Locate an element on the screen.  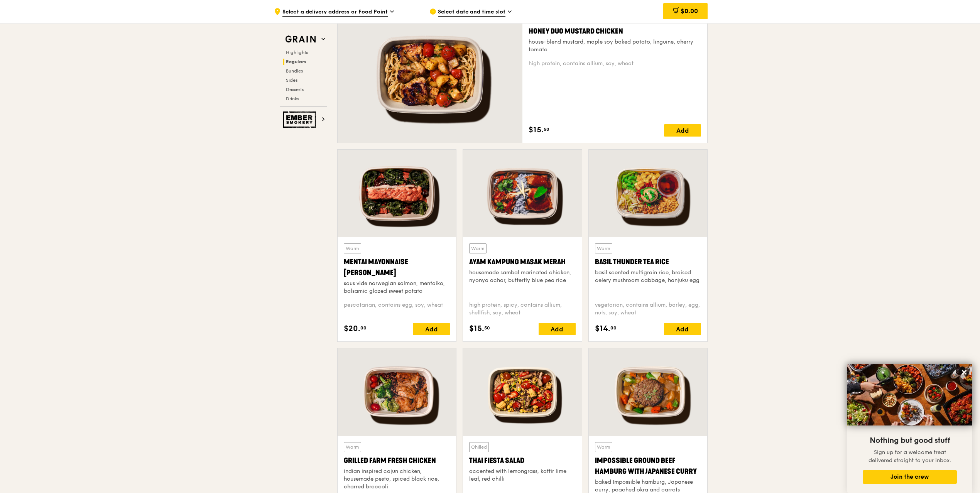
span: Drinks is located at coordinates (292, 99).